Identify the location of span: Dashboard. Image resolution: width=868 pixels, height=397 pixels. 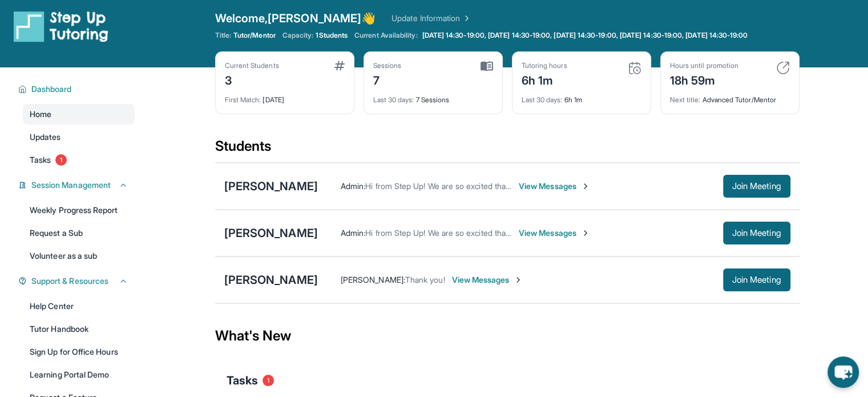
(51, 89).